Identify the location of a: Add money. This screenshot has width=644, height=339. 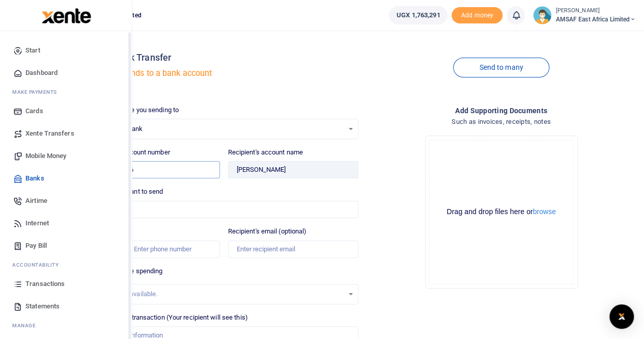
(477, 14).